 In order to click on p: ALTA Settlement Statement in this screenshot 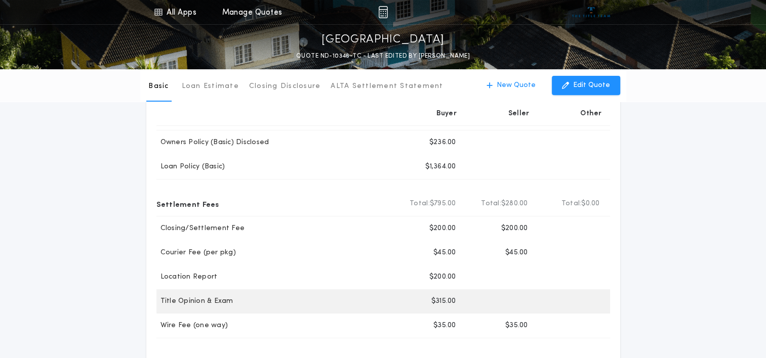, I will do `click(387, 87)`.